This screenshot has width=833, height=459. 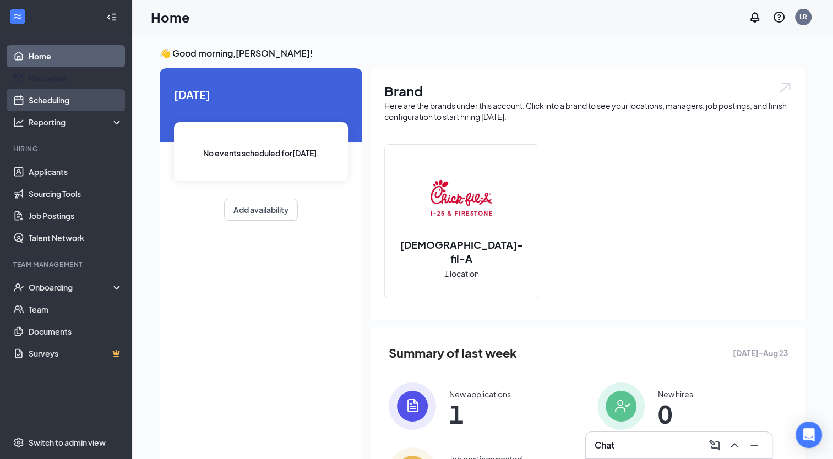 What do you see at coordinates (734, 445) in the screenshot?
I see `button: ChevronUp` at bounding box center [734, 445].